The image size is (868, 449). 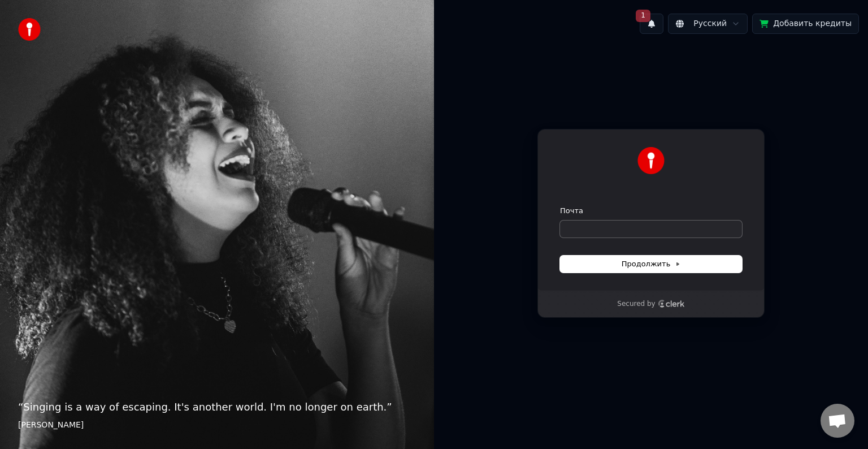 I want to click on div: Открытый чат, so click(x=837, y=421).